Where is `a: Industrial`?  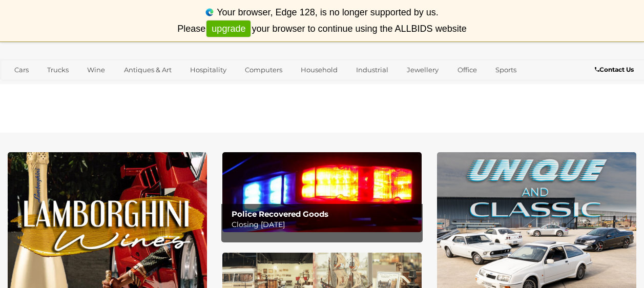 a: Industrial is located at coordinates (372, 70).